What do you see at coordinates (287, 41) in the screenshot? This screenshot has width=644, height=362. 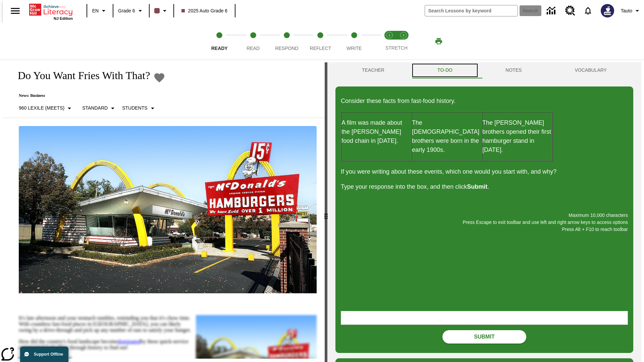 I see `button: Respond step 3 of 5` at bounding box center [287, 41].